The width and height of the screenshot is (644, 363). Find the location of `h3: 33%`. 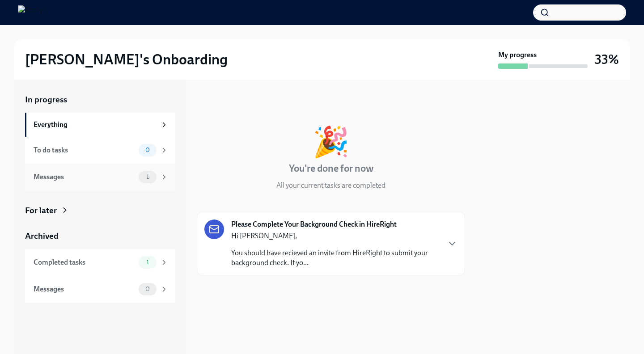

h3: 33% is located at coordinates (607, 59).